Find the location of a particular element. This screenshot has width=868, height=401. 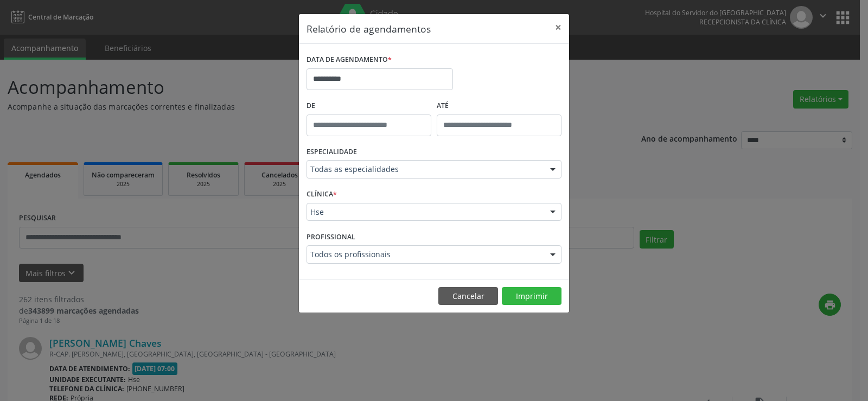

h5: Relatório de agendamentos is located at coordinates (369, 29).